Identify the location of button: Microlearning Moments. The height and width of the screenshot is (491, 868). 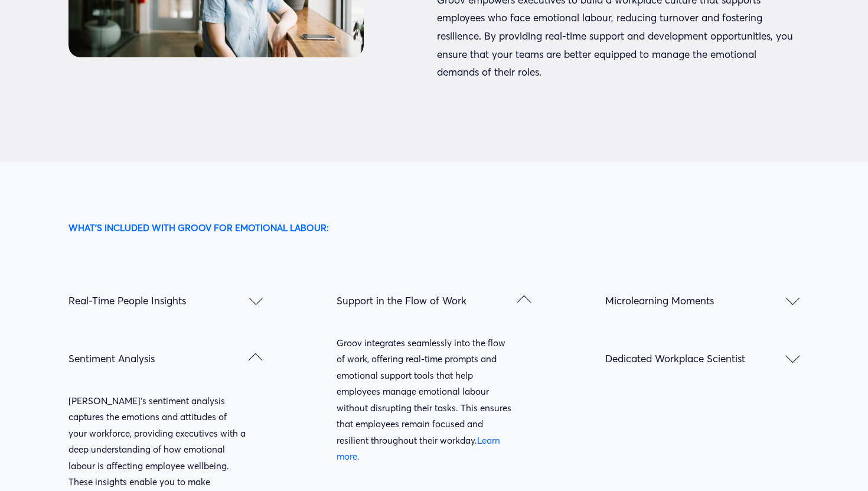
(702, 295).